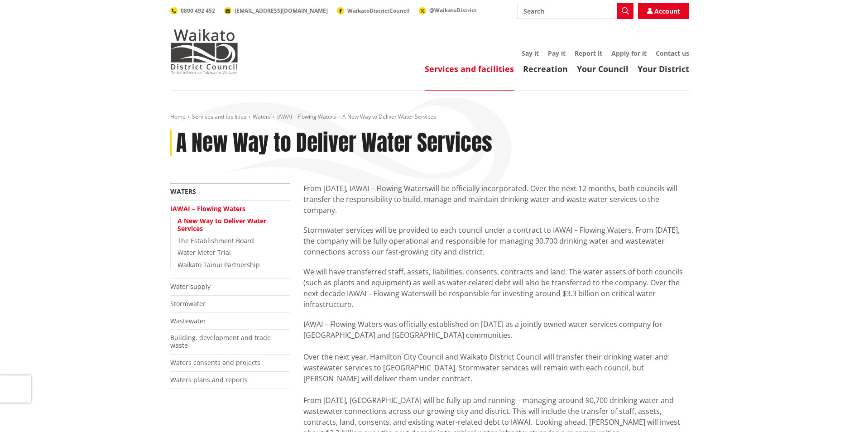 Image resolution: width=859 pixels, height=432 pixels. Describe the element at coordinates (216, 240) in the screenshot. I see `a: The Establishment Board` at that location.